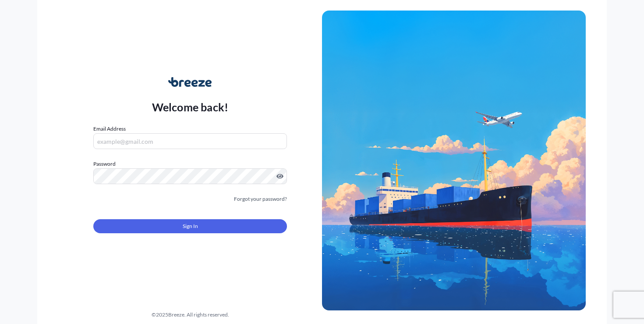  Describe the element at coordinates (190, 226) in the screenshot. I see `button: Sign In` at that location.